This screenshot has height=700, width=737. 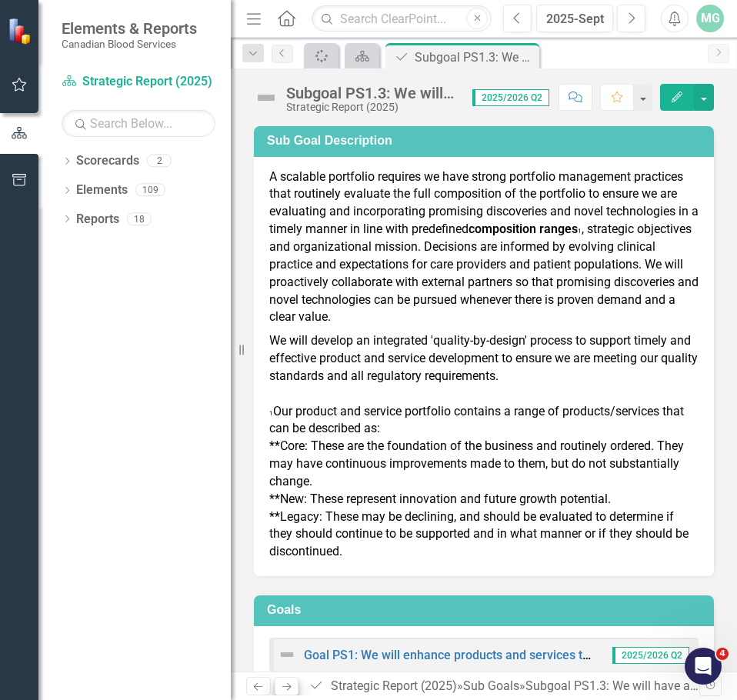 What do you see at coordinates (129, 44) in the screenshot?
I see `small: Canadian Blood Services` at bounding box center [129, 44].